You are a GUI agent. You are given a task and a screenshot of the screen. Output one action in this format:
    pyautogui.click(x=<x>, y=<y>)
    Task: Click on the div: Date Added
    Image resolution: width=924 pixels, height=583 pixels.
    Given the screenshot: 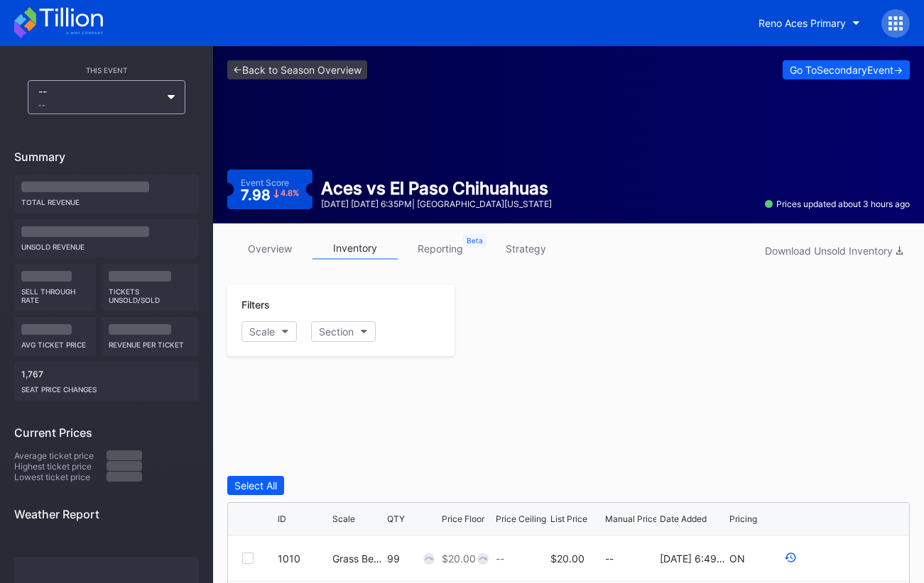 What is the action you would take?
    pyautogui.click(x=683, y=518)
    